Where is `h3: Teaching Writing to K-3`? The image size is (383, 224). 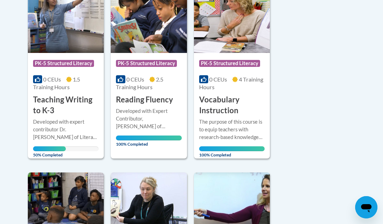
h3: Teaching Writing to K-3 is located at coordinates (66, 105).